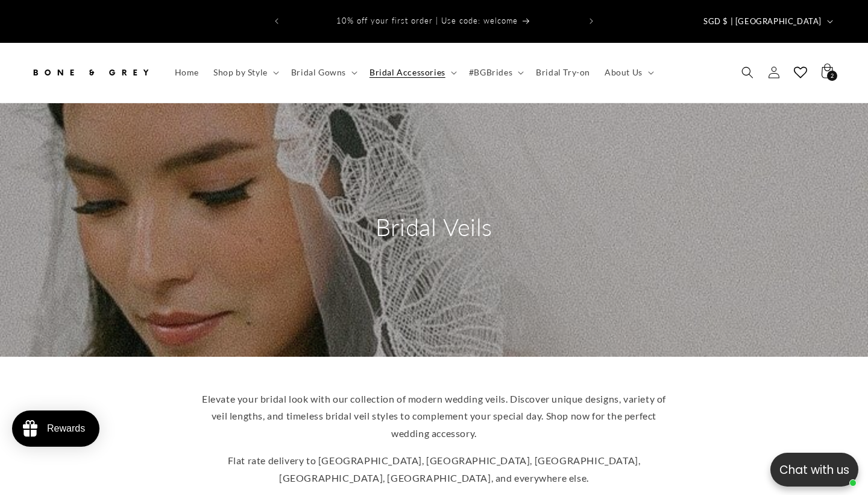 This screenshot has width=868, height=495. What do you see at coordinates (563, 73) in the screenshot?
I see `a: Bridal Try-on` at bounding box center [563, 73].